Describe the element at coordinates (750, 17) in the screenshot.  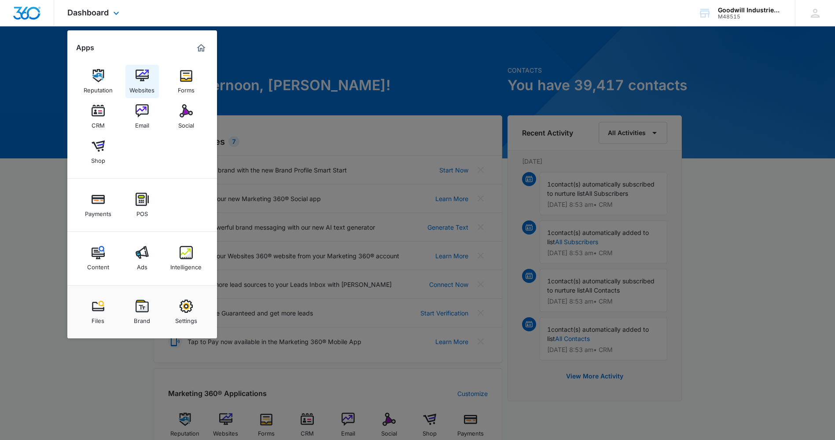
I see `div: account id` at that location.